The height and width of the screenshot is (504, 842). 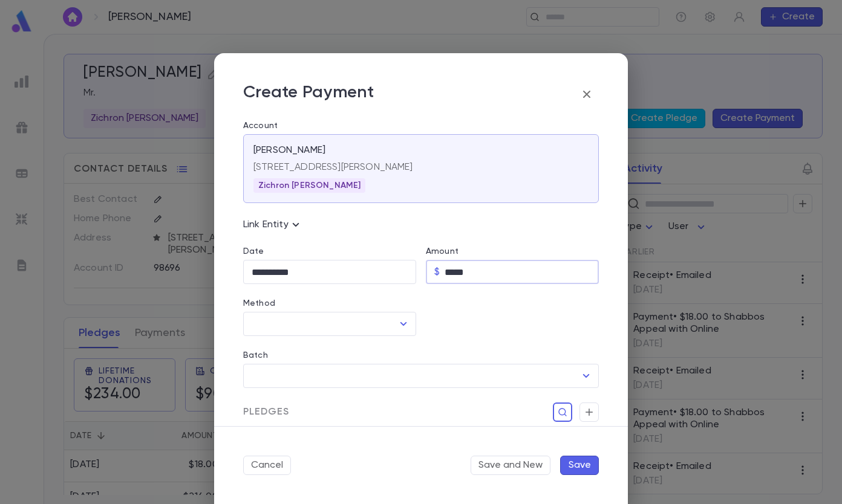 I want to click on label: Amount, so click(x=442, y=251).